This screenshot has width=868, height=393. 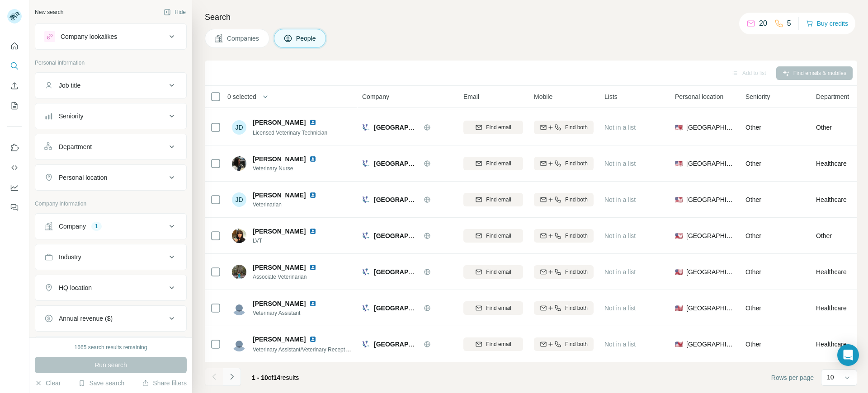 What do you see at coordinates (699, 96) in the screenshot?
I see `span: Personal location` at bounding box center [699, 96].